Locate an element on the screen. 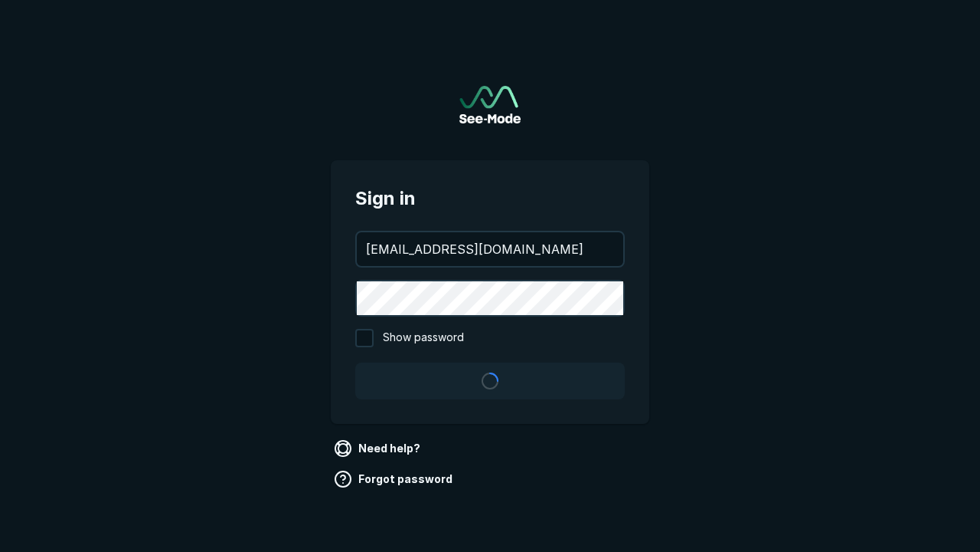 The height and width of the screenshot is (552, 980). a: Forgot password is located at coordinates (394, 479).